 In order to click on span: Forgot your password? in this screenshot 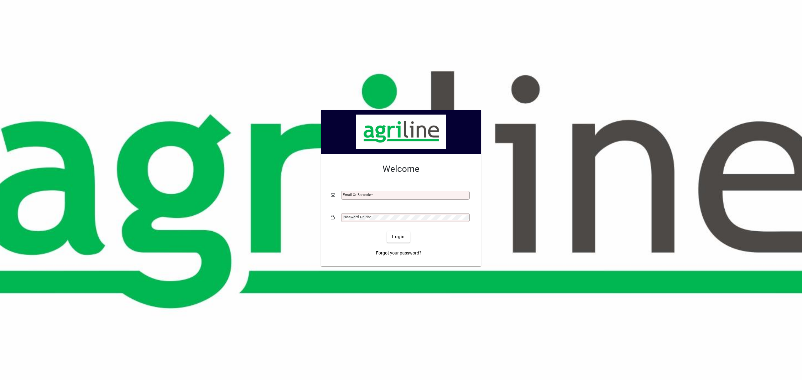, I will do `click(398, 253)`.